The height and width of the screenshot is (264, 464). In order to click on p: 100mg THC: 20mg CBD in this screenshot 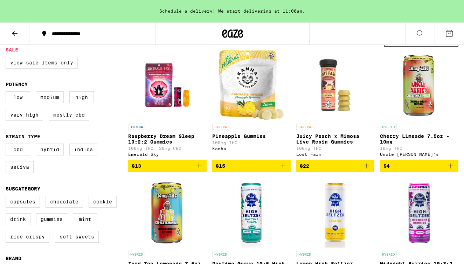, I will do `click(167, 148)`.